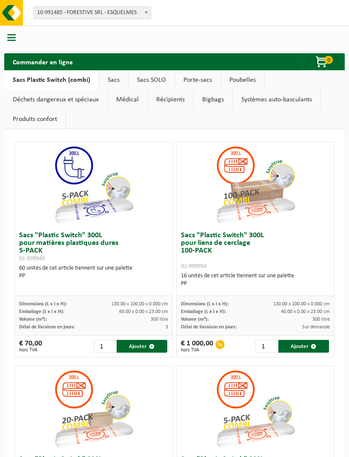 The height and width of the screenshot is (457, 349). What do you see at coordinates (167, 327) in the screenshot?
I see `span: 3` at bounding box center [167, 327].